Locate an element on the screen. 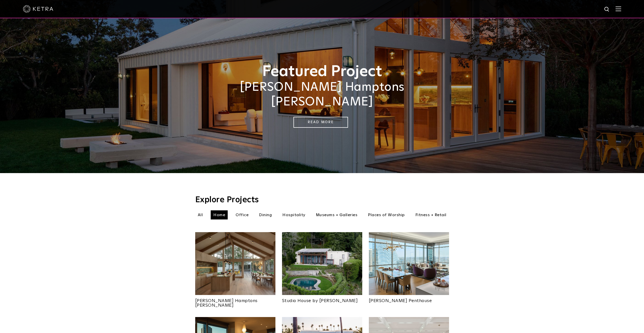 This screenshot has height=333, width=644. li: All is located at coordinates (200, 215).